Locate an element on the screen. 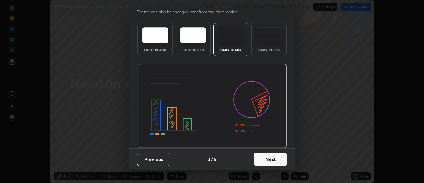  img: darkTheme.f0cc69e5.svg is located at coordinates (231, 35).